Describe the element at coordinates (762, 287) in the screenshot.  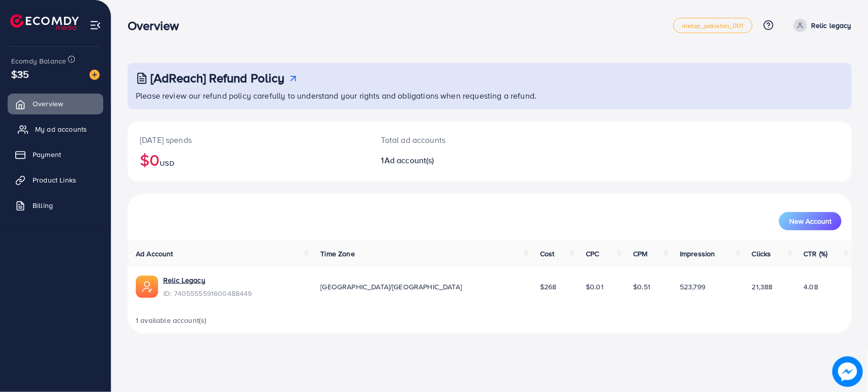
I see `span: 21,388` at that location.